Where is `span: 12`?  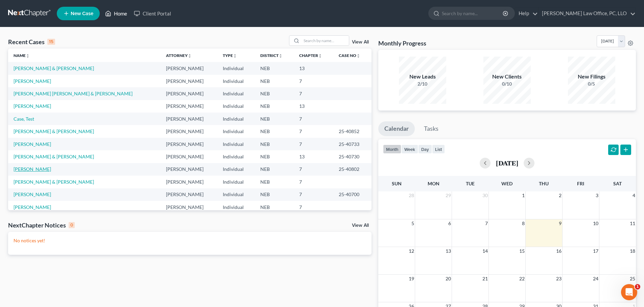 span: 12 is located at coordinates (411, 251).